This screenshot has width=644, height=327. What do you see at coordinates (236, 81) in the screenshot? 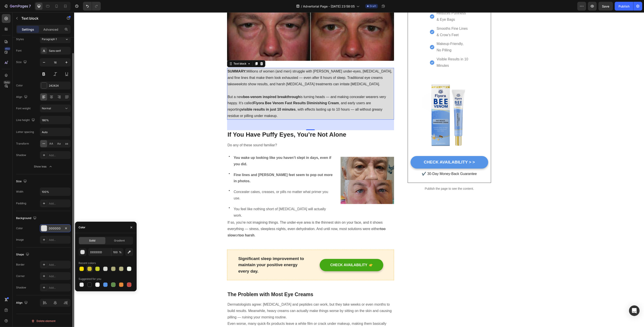
I see `div: Rich Text Editor. Editing area: main` at bounding box center [236, 81].